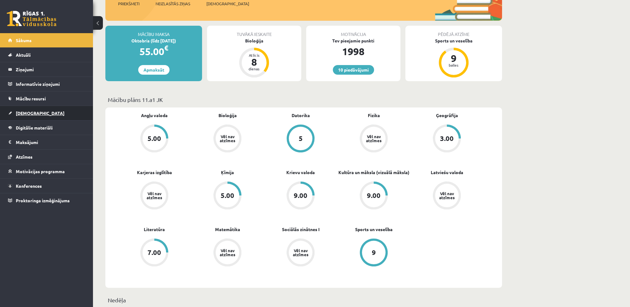 The width and height of the screenshot is (630, 307). I want to click on a: Maksājumi, so click(46, 142).